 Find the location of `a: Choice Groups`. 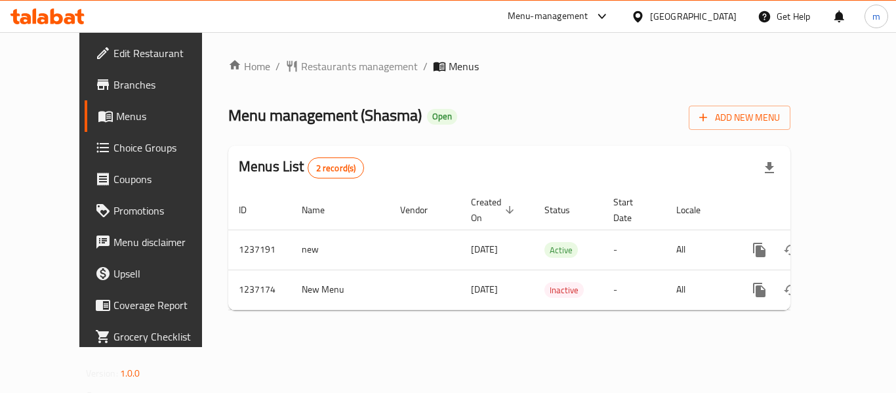

a: Choice Groups is located at coordinates (157, 148).